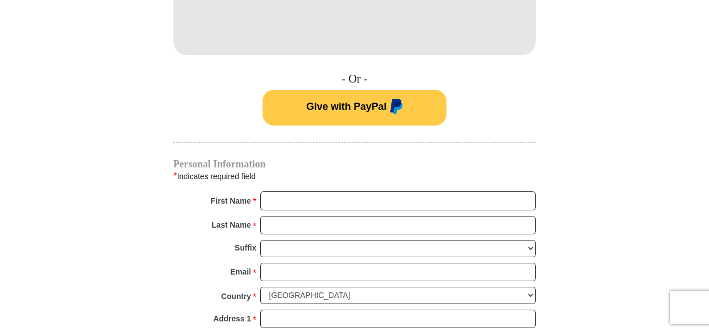 The image size is (709, 332). What do you see at coordinates (236, 296) in the screenshot?
I see `strong: Country` at bounding box center [236, 296].